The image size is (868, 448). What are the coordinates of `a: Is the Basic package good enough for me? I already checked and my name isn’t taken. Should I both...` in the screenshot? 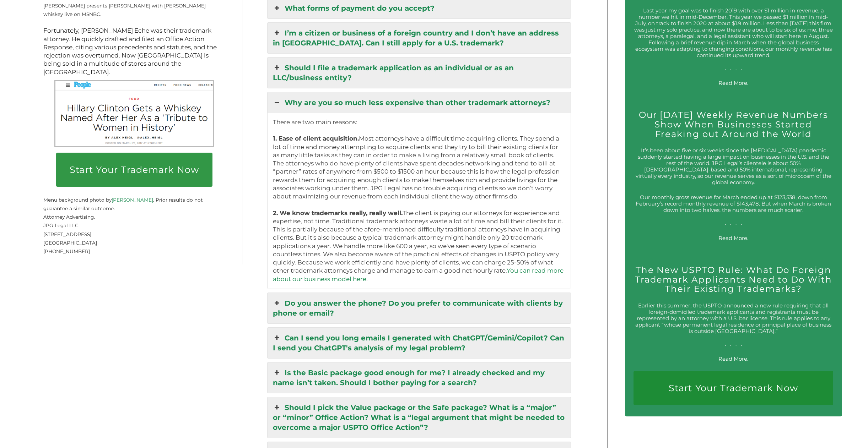 It's located at (419, 378).